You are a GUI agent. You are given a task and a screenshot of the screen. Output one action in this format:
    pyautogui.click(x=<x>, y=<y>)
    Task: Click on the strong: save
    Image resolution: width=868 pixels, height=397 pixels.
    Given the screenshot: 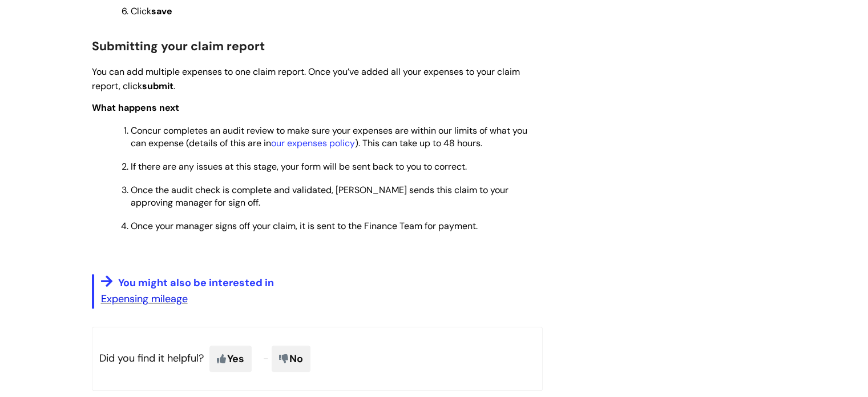 What is the action you would take?
    pyautogui.click(x=162, y=11)
    